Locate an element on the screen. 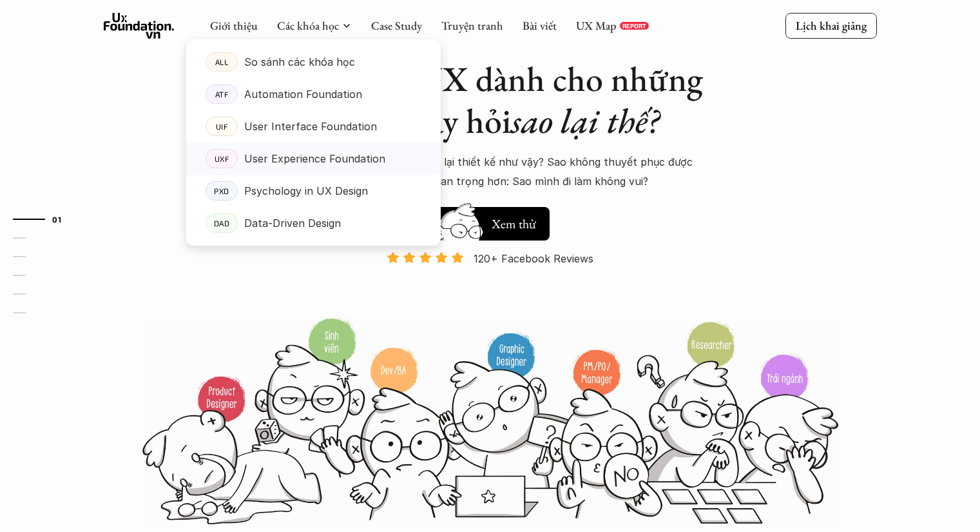 The height and width of the screenshot is (532, 980). a: UIFUser Interface Foundation is located at coordinates (313, 126).